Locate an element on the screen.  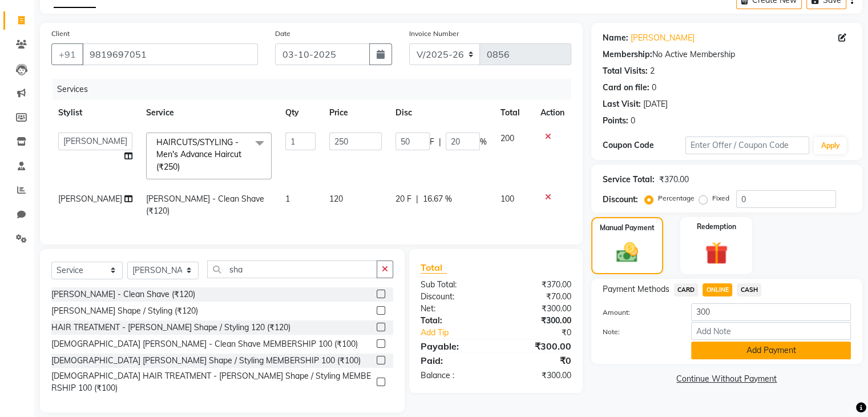
input: Amount is located at coordinates (771, 312).